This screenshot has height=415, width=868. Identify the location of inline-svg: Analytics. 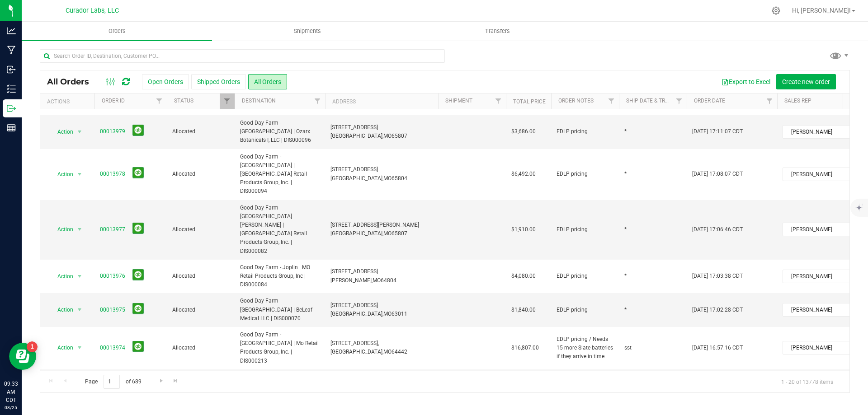
(12, 31).